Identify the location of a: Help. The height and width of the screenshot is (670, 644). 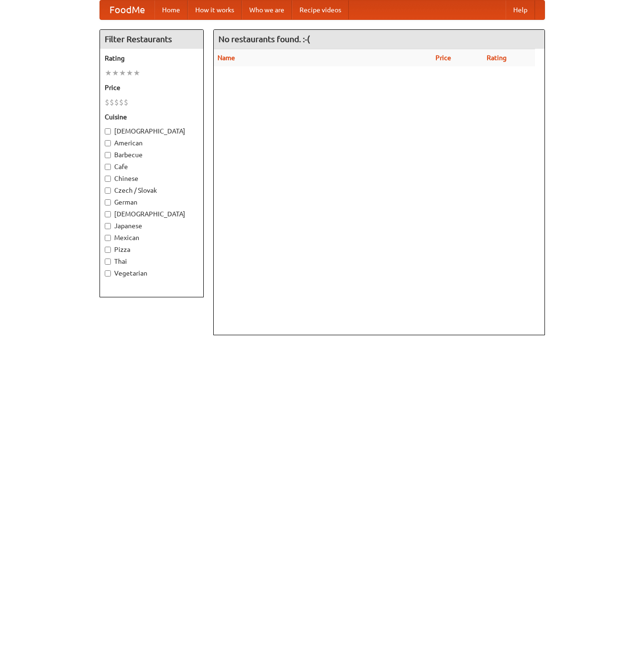
(520, 10).